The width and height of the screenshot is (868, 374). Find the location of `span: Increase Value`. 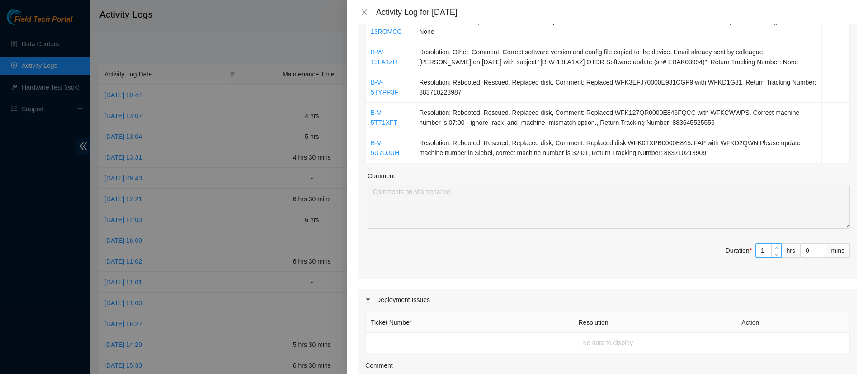

span: Increase Value is located at coordinates (777, 248).